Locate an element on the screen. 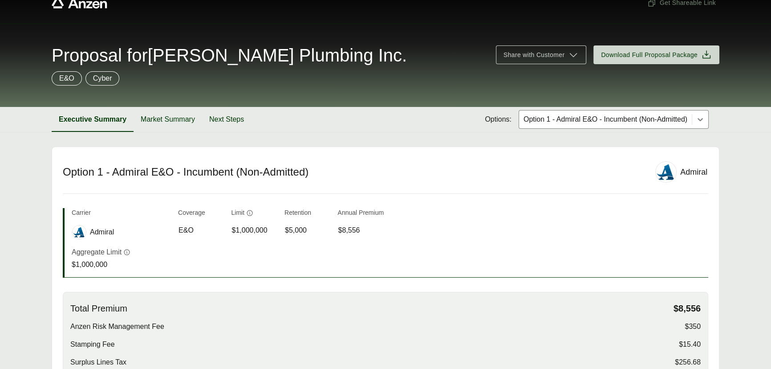 This screenshot has width=771, height=369. span: Stamping Fee is located at coordinates (93, 344).